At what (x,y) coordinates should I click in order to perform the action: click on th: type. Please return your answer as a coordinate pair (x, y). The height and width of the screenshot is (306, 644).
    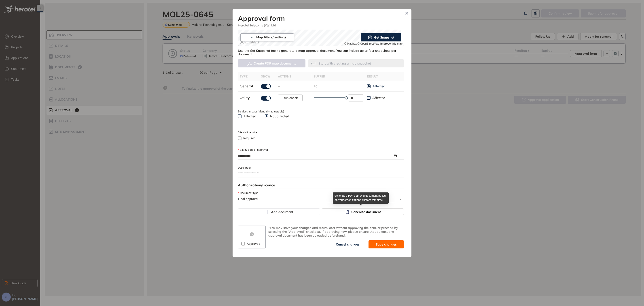
    Looking at the image, I should click on (249, 76).